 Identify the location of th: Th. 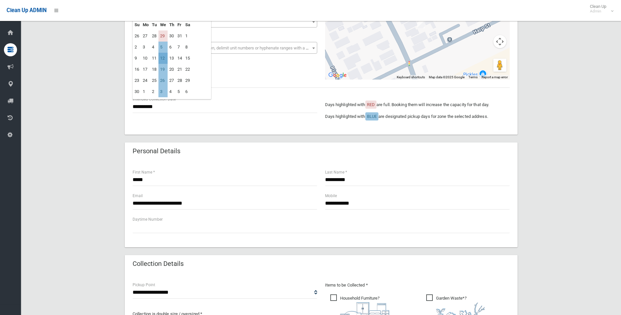
(171, 25).